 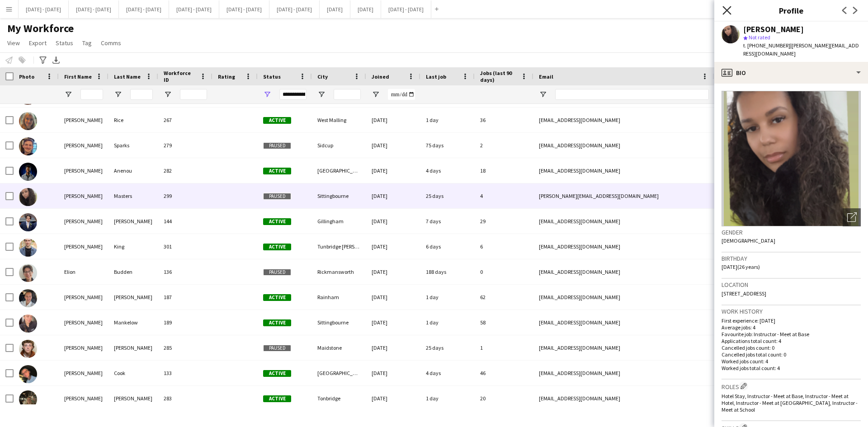 What do you see at coordinates (111, 43) in the screenshot?
I see `a: Comms` at bounding box center [111, 43].